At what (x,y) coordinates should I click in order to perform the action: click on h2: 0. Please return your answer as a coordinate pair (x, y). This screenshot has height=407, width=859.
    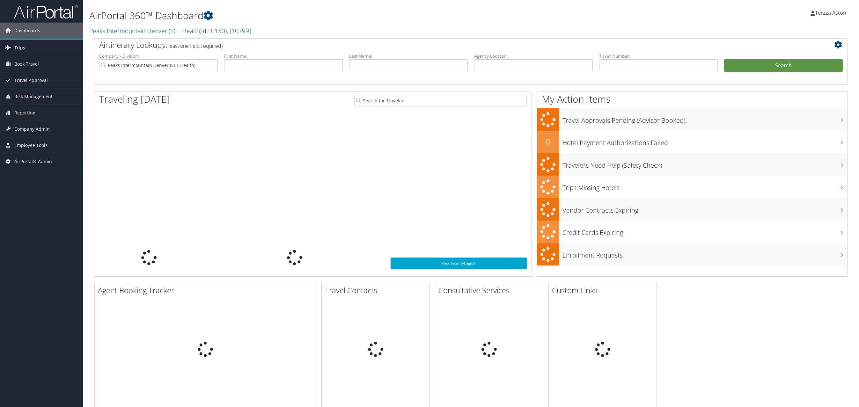
    Looking at the image, I should click on (548, 142).